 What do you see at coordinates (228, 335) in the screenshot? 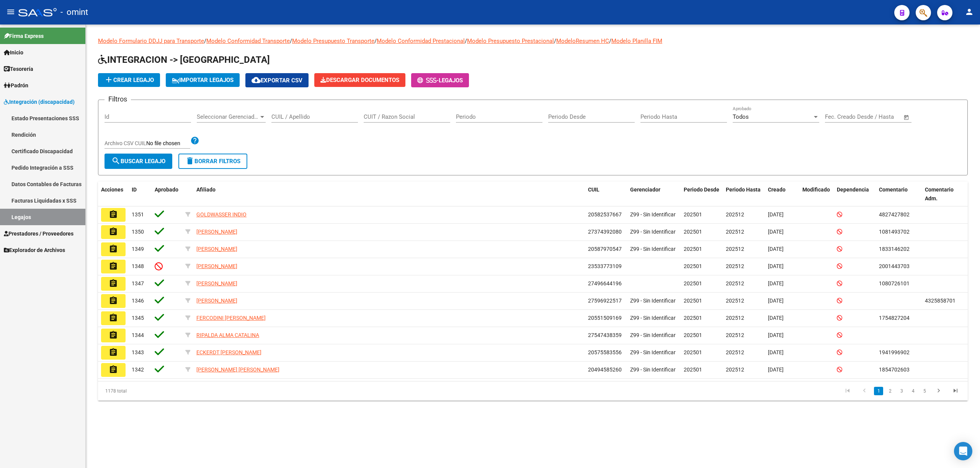
I see `span: RIPALDA ALMA CATALINA` at bounding box center [228, 335].